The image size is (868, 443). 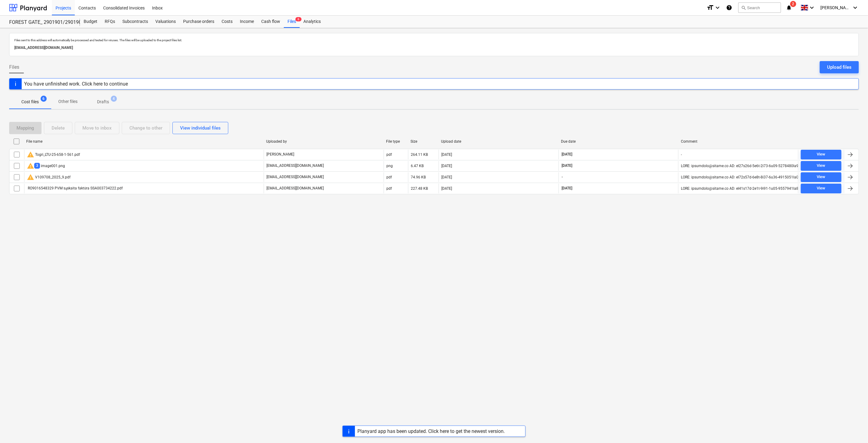 I want to click on div: Comment, so click(x=738, y=141).